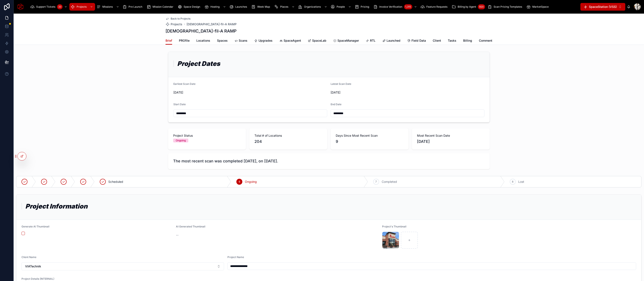  Describe the element at coordinates (508, 7) in the screenshot. I see `span: Scan Pricing Templates` at that location.